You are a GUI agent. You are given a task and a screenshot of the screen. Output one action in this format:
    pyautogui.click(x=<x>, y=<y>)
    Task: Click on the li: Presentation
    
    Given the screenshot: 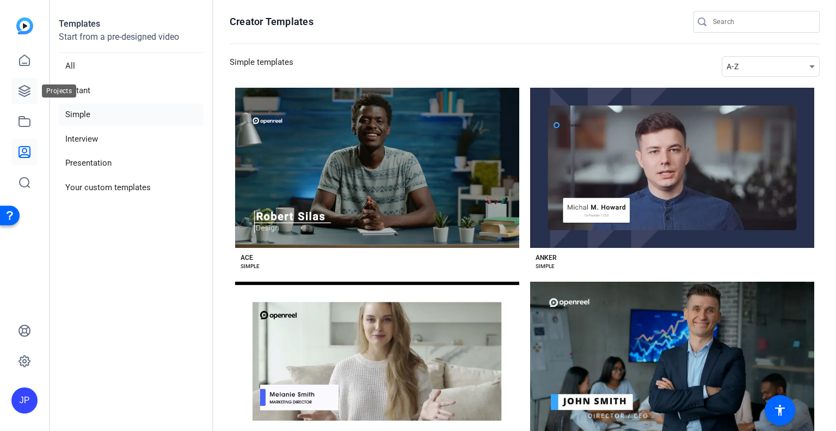 What is the action you would take?
    pyautogui.click(x=131, y=163)
    